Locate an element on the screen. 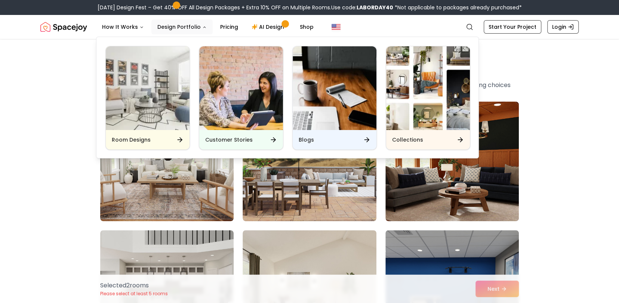 This screenshot has height=303, width=619. div: Design Portfolio is located at coordinates (288, 98).